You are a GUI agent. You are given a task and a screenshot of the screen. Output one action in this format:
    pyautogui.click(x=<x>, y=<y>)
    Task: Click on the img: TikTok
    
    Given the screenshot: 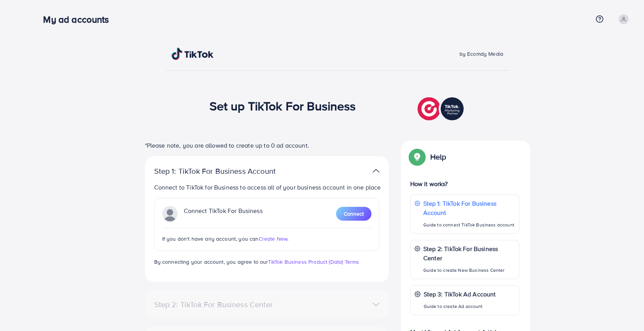 What is the action you would take?
    pyautogui.click(x=193, y=54)
    